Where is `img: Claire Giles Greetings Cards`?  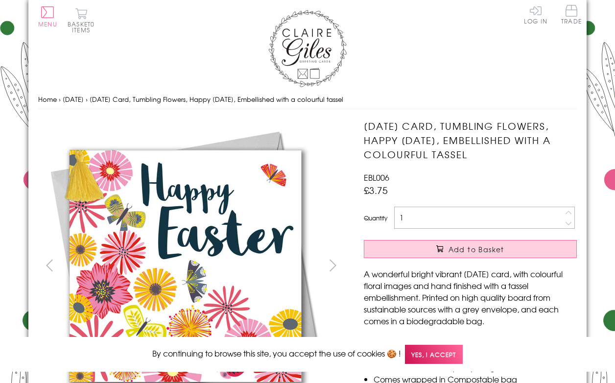 img: Claire Giles Greetings Cards is located at coordinates (307, 48).